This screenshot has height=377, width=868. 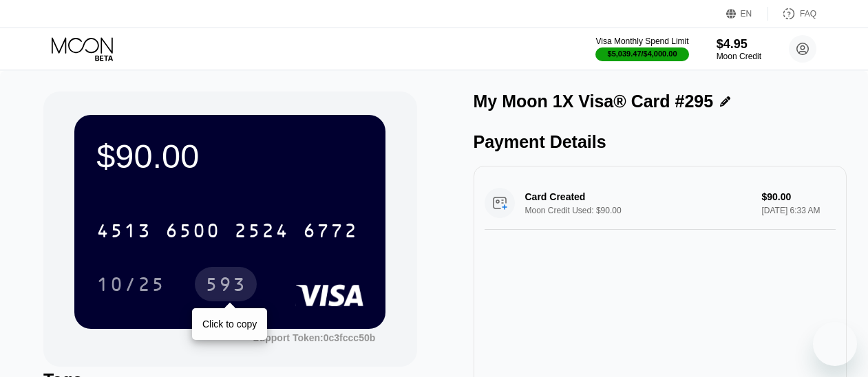 I want to click on div: Support Token:0c3fccc50b, so click(x=314, y=338).